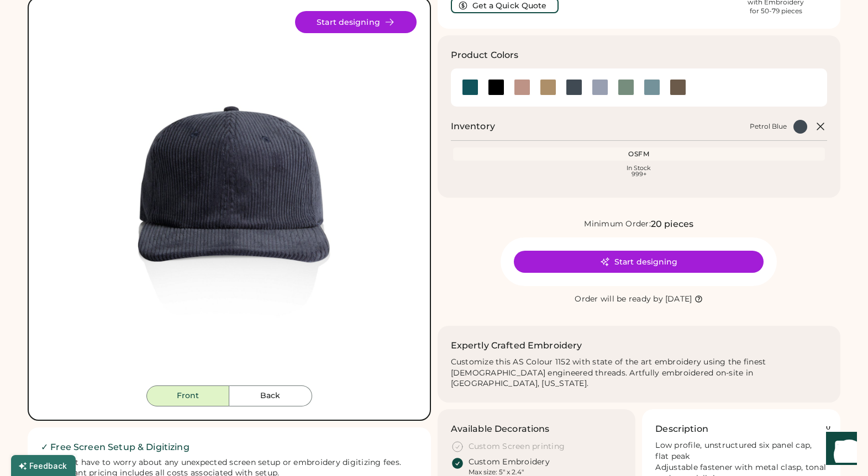 Image resolution: width=868 pixels, height=476 pixels. What do you see at coordinates (768, 127) in the screenshot?
I see `div: Petrol Blue` at bounding box center [768, 127].